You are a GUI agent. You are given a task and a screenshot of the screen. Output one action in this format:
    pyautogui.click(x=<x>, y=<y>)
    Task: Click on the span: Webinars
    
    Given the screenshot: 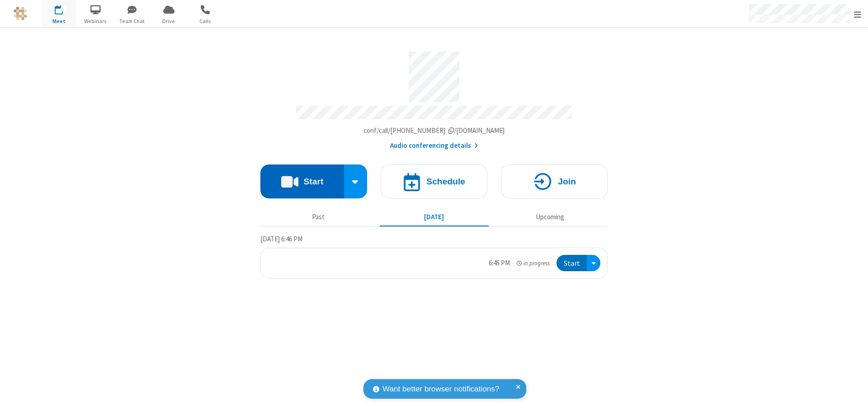 What is the action you would take?
    pyautogui.click(x=96, y=21)
    